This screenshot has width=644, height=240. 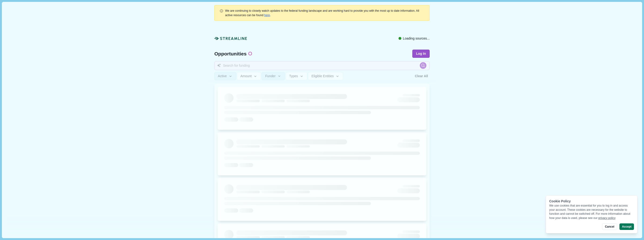 I want to click on button: Clear All, so click(x=422, y=76).